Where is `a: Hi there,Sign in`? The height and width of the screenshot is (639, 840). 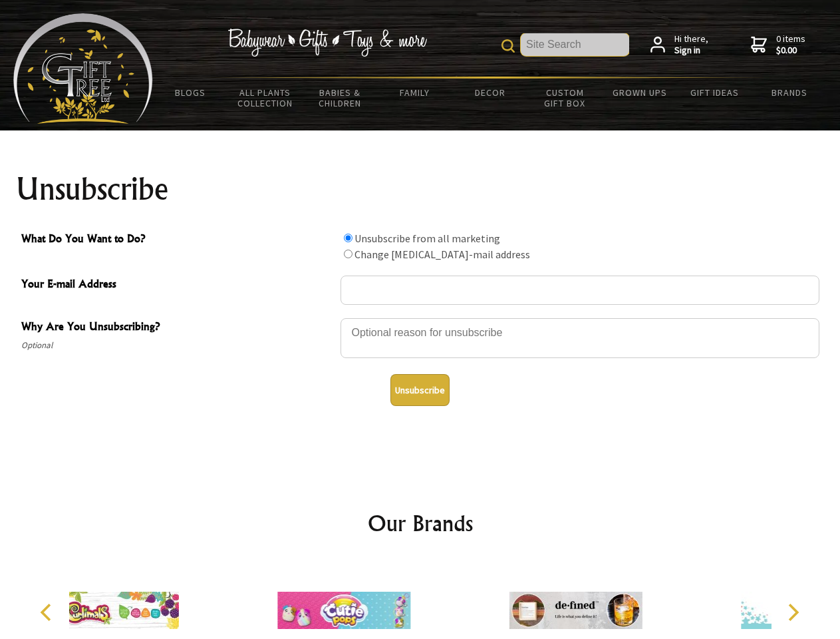
a: Hi there,Sign in is located at coordinates (679, 45).